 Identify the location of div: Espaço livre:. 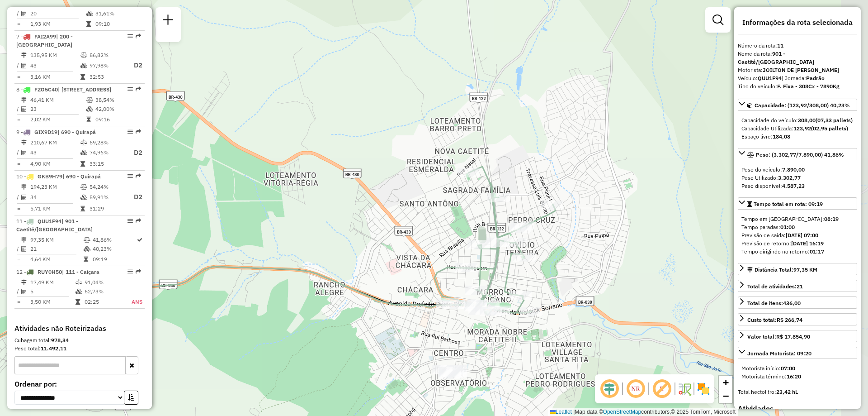
(797, 137).